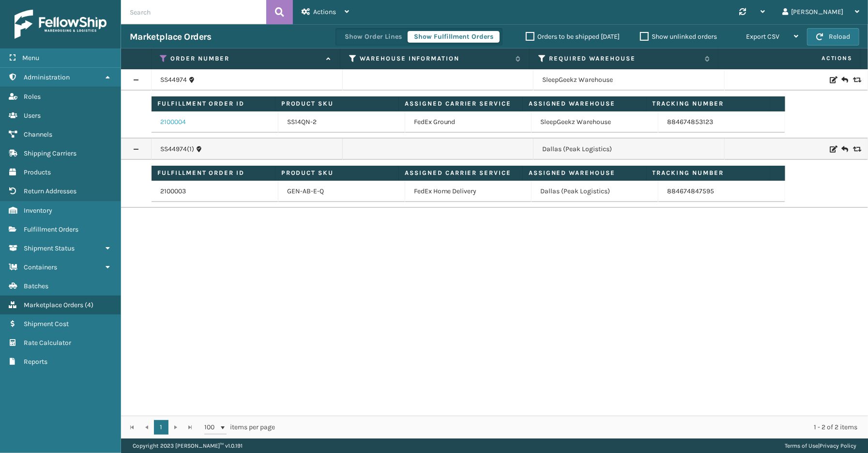  Describe the element at coordinates (468, 191) in the screenshot. I see `td: FedEx Home Delivery` at that location.